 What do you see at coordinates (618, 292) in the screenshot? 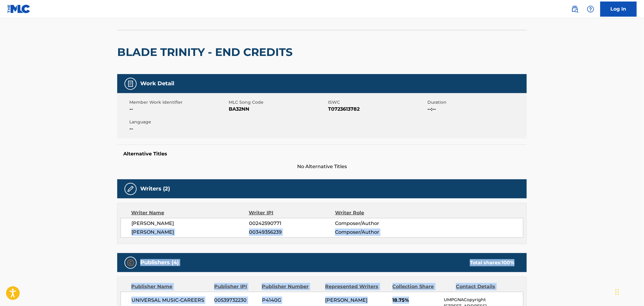
I see `div: Drag` at bounding box center [618, 292].